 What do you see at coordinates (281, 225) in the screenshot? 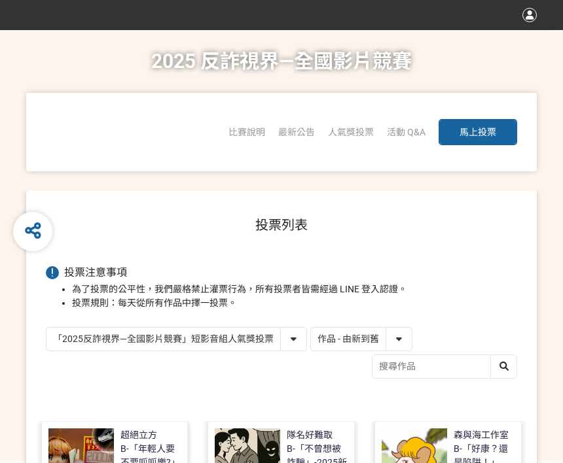
I see `h1: 投票列表` at bounding box center [281, 225].